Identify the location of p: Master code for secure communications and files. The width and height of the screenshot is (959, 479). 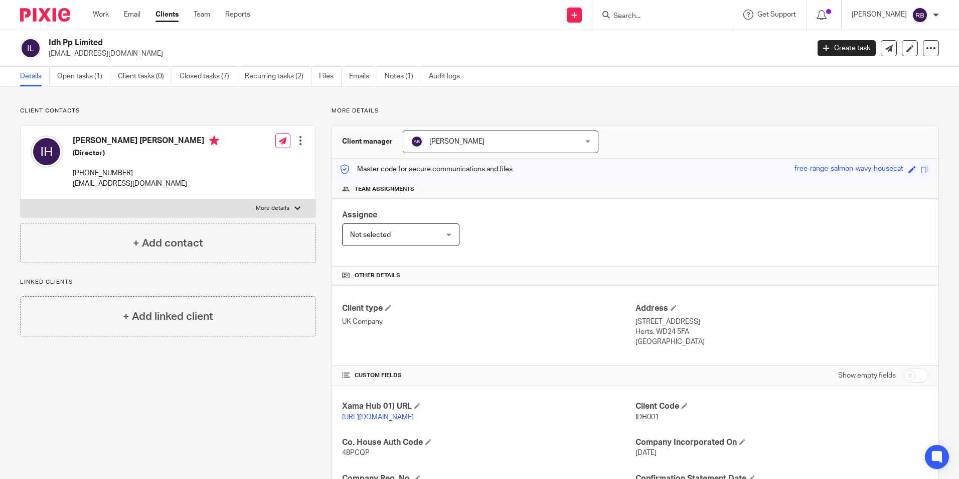
(426, 169).